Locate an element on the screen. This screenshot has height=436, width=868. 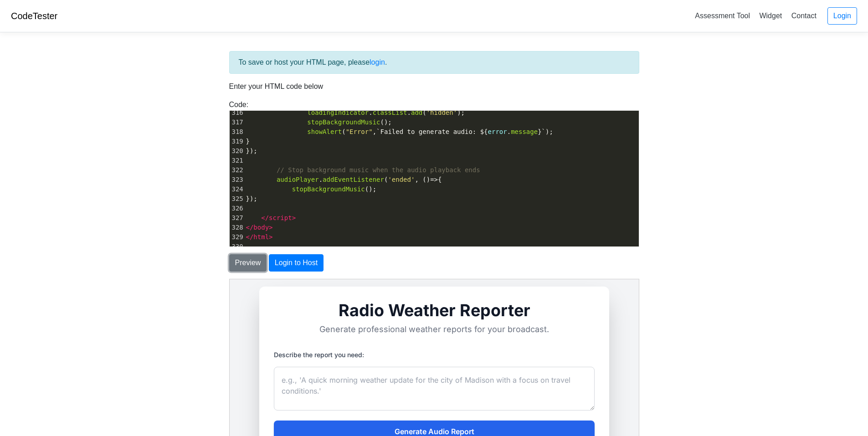
button: Preview is located at coordinates (248, 263).